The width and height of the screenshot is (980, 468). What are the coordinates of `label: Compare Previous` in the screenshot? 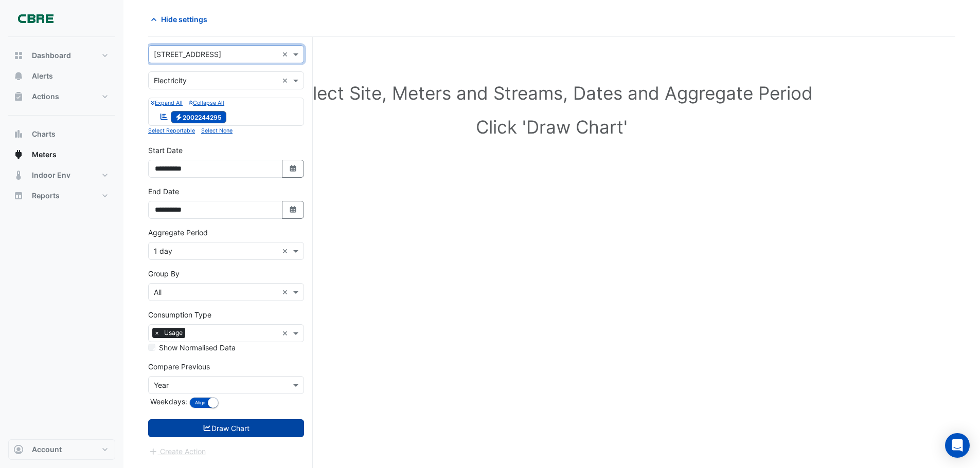 It's located at (179, 366).